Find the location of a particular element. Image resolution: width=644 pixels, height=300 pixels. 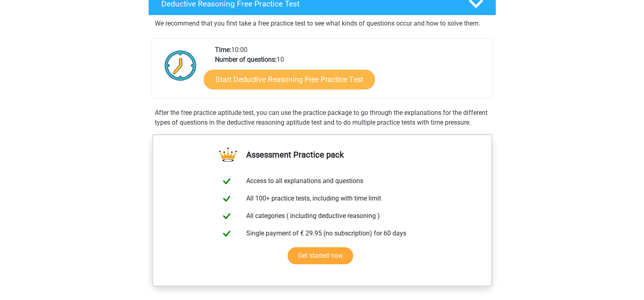

b: Number of questions: is located at coordinates (246, 59).